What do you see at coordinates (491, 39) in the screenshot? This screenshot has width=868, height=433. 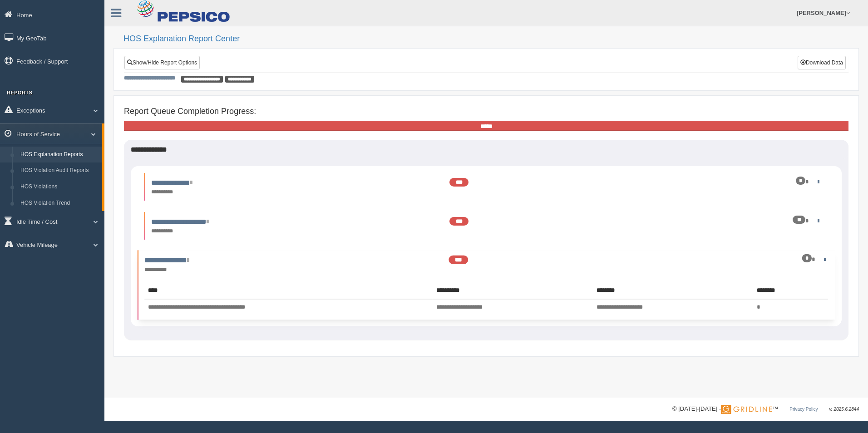 I see `h2: HOS Explanation Report Center` at bounding box center [491, 39].